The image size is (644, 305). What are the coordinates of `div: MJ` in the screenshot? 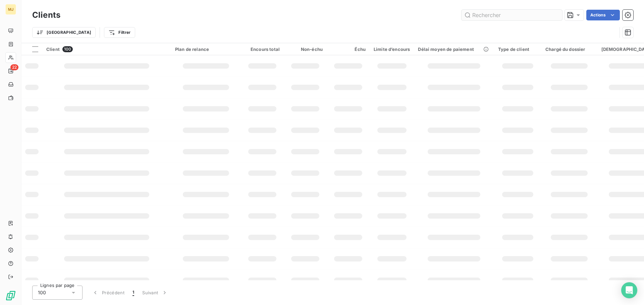 It's located at (10, 9).